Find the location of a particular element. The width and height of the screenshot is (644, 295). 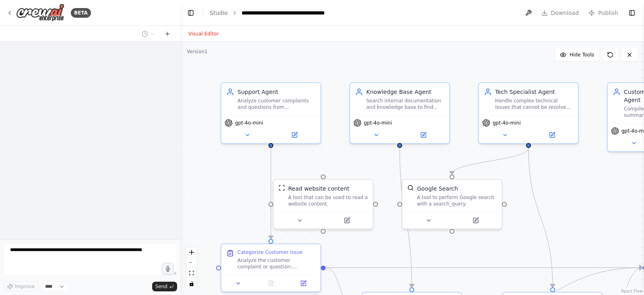

button: toggle interactivity is located at coordinates (191, 283).